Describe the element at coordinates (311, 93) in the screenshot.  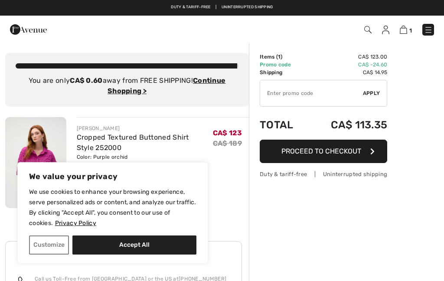
I see `input: Promo code` at that location.